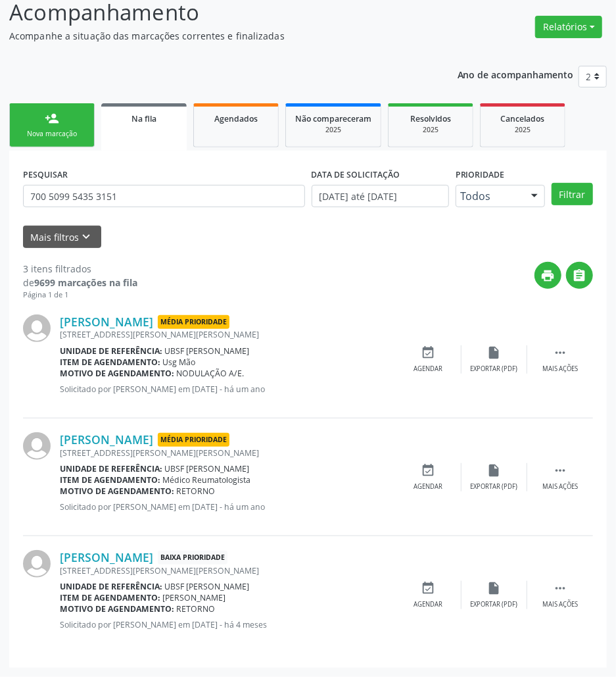 Image resolution: width=616 pixels, height=677 pixels. Describe the element at coordinates (62, 237) in the screenshot. I see `button: Mais filtroskeyboard_arrow_down` at that location.